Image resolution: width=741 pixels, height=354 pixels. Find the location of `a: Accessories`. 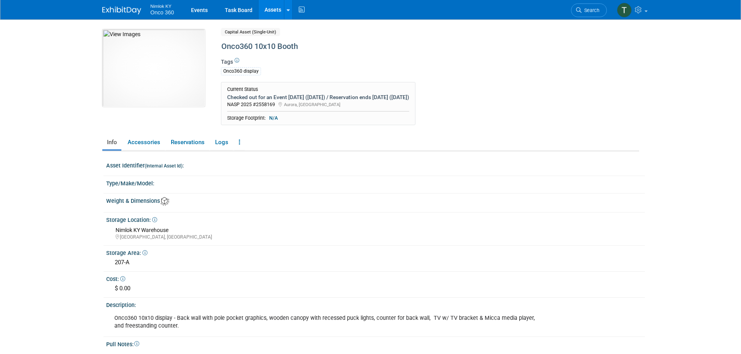

a: Accessories is located at coordinates (143, 142).